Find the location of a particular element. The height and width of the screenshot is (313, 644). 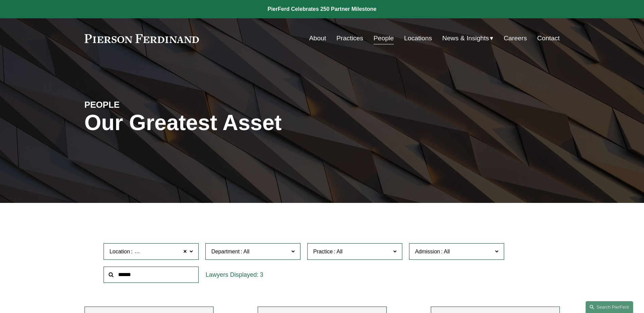

h4: PEOPLE is located at coordinates (144, 105).